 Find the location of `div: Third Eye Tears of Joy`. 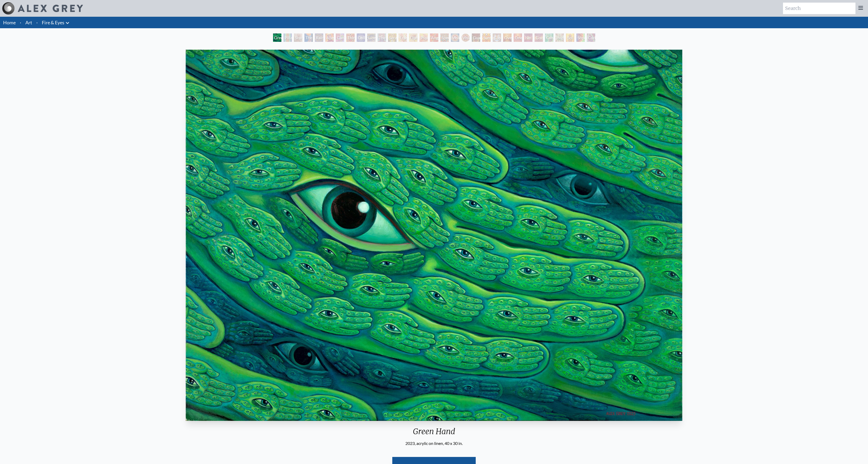

div: Third Eye Tears of Joy is located at coordinates (351, 37).